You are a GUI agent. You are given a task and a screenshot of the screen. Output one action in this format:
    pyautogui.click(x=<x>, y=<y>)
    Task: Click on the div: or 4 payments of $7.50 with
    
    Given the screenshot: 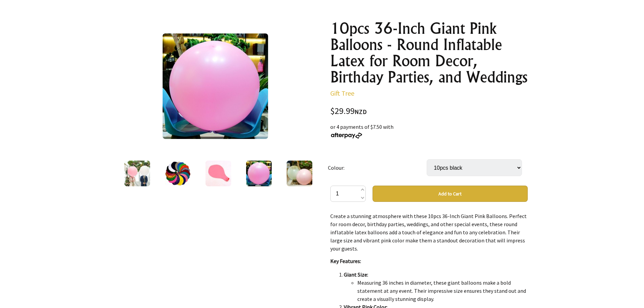 What is the action you would take?
    pyautogui.click(x=429, y=131)
    